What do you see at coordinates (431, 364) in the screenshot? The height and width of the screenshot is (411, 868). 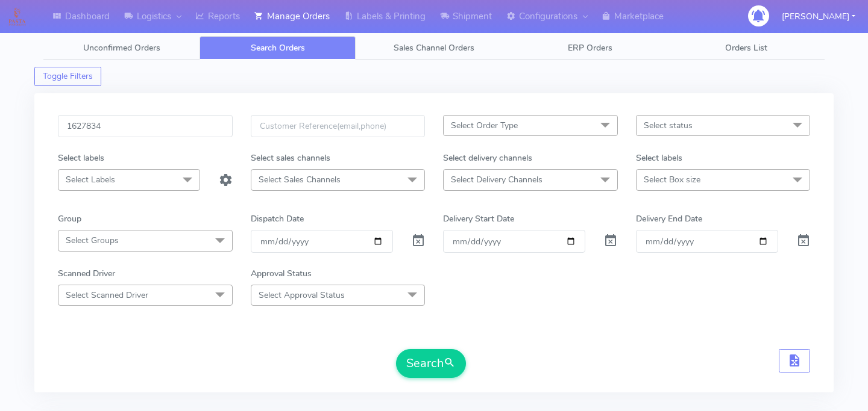 I see `button: Search` at bounding box center [431, 364].